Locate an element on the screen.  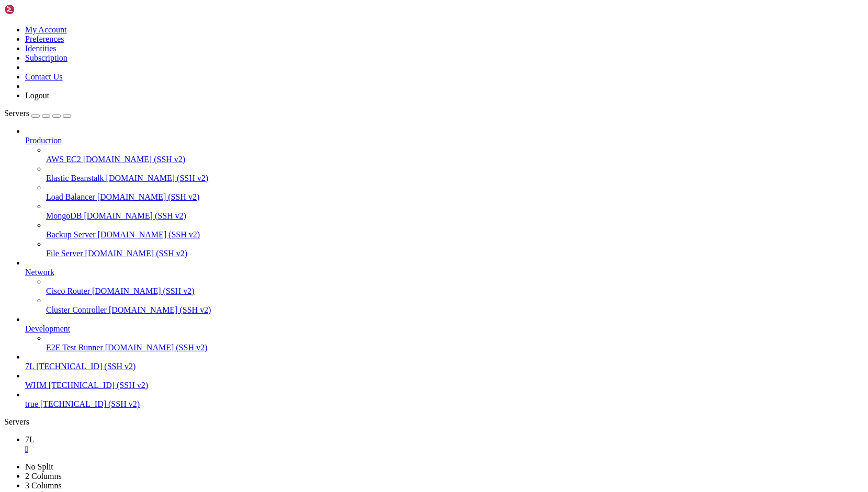
a: Contact Us is located at coordinates (44, 76).